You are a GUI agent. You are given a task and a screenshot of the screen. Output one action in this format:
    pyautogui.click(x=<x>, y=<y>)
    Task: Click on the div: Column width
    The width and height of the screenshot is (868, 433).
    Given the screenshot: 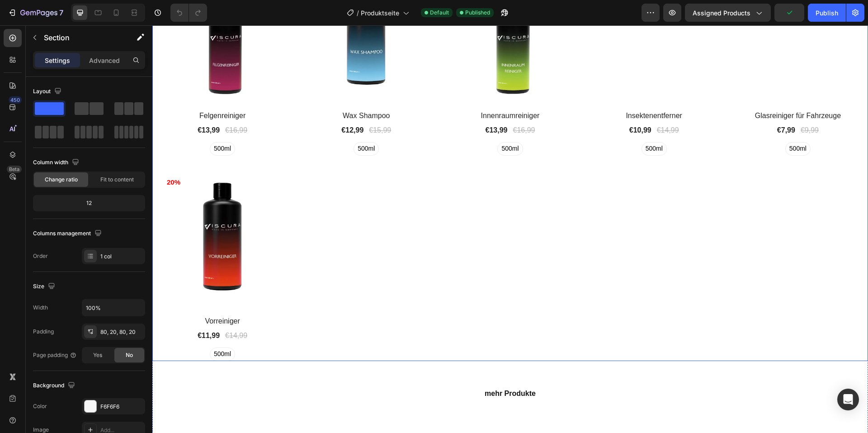 What is the action you would take?
    pyautogui.click(x=57, y=163)
    